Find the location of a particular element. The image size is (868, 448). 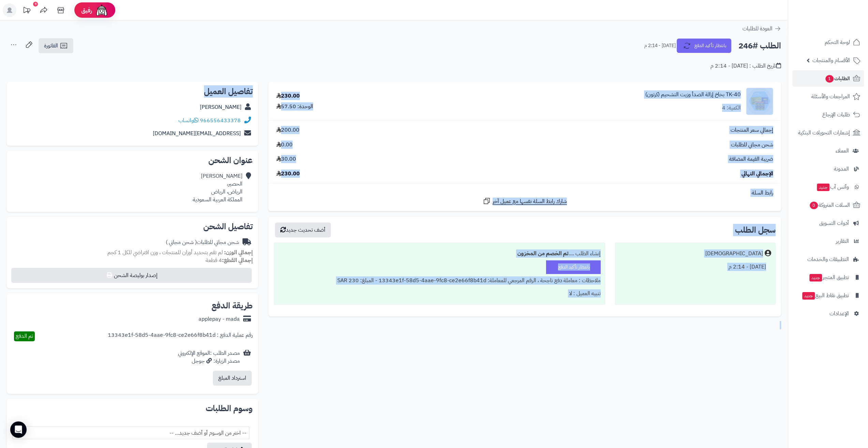

a: لوحة التحكم is located at coordinates (828, 42).